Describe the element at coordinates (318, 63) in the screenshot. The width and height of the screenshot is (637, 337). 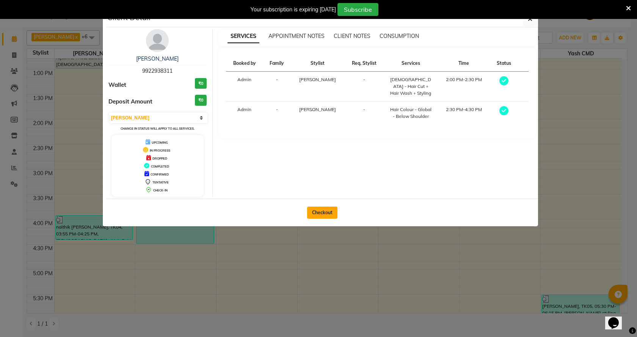
I see `th: Stylist` at that location.